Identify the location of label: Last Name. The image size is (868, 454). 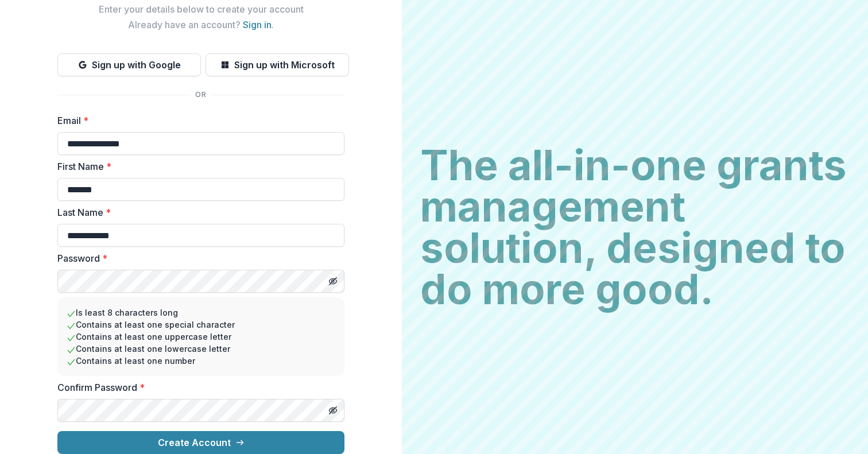
(198, 212).